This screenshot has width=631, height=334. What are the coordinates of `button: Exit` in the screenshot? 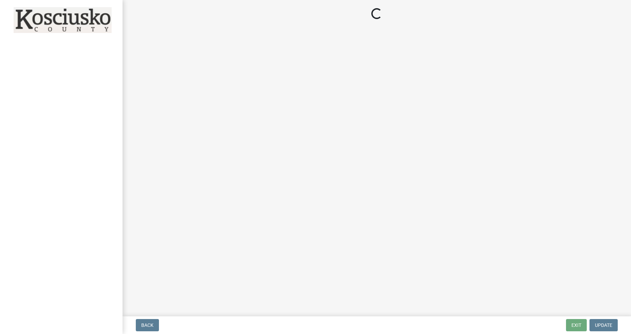 It's located at (576, 325).